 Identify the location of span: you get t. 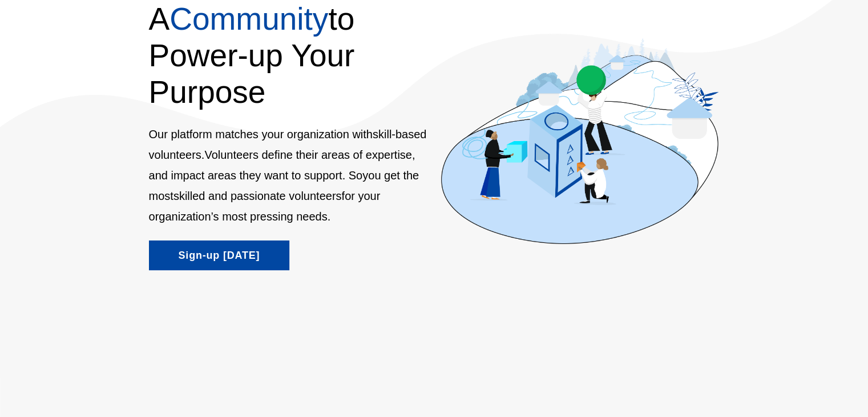
(384, 175).